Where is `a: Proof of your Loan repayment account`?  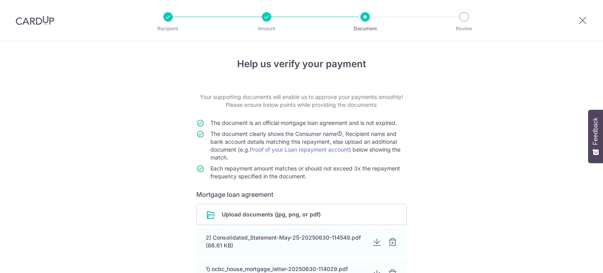 a: Proof of your Loan repayment account is located at coordinates (299, 149).